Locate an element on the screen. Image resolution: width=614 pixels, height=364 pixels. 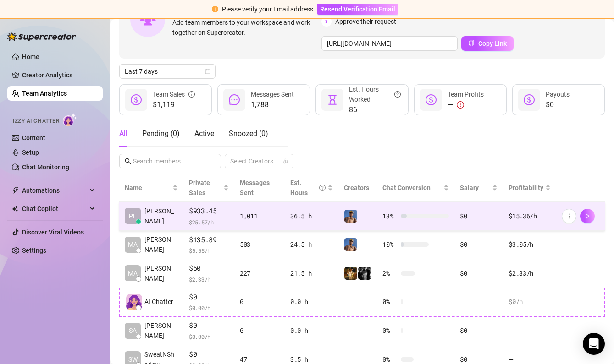
span: SA is located at coordinates (133, 331).